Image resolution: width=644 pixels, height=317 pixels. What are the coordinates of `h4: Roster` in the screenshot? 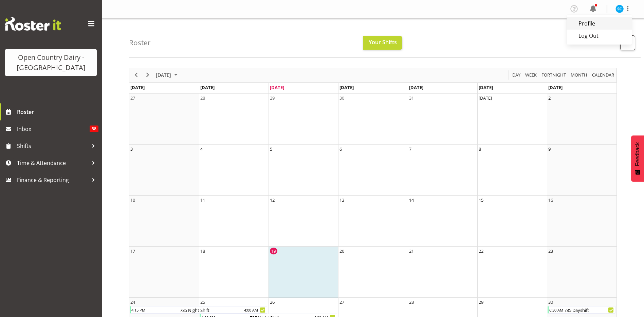 It's located at (140, 42).